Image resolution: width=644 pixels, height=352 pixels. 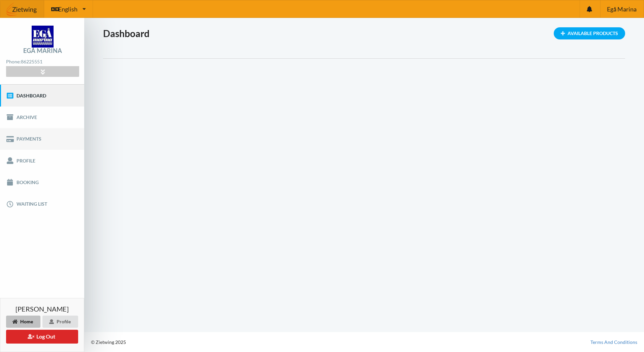 I want to click on strong: 86225551, so click(x=31, y=61).